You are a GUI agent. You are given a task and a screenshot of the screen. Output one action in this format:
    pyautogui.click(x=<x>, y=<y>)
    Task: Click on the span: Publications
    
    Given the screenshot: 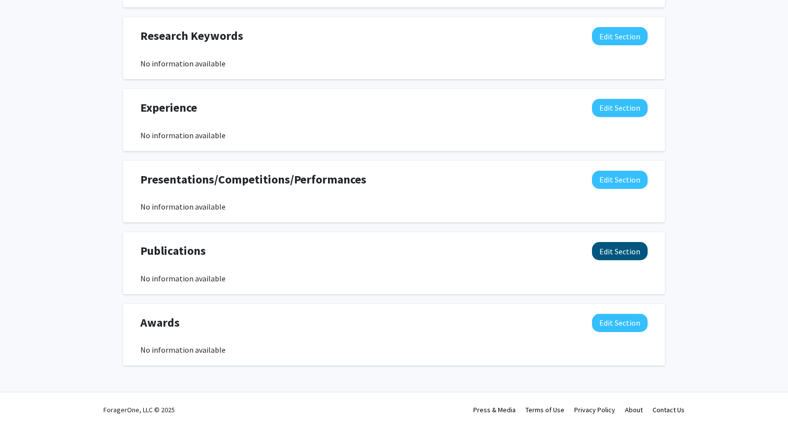 What is the action you would take?
    pyautogui.click(x=173, y=251)
    